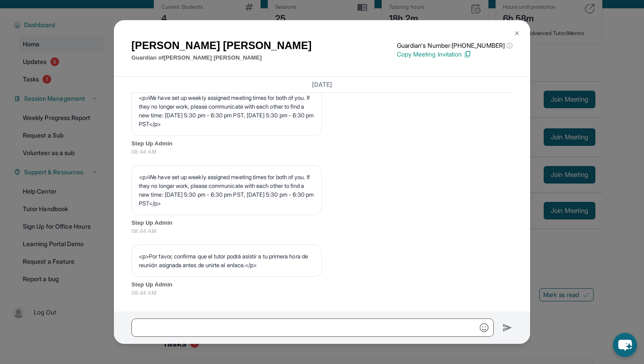 The image size is (644, 364). What do you see at coordinates (517, 33) in the screenshot?
I see `img: Close Icon` at bounding box center [517, 33].